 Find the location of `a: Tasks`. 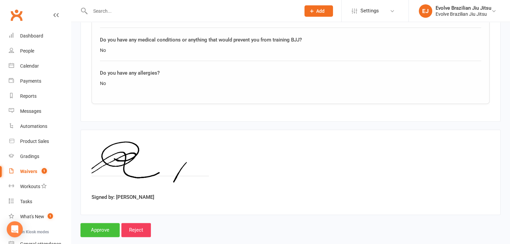

a: Tasks is located at coordinates (40, 202).